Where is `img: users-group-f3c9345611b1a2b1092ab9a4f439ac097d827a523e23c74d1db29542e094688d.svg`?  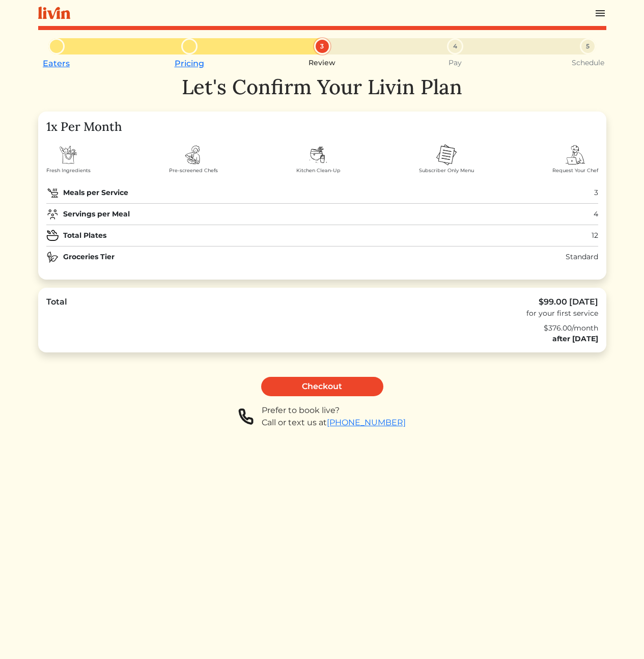
img: users-group-f3c9345611b1a2b1092ab9a4f439ac097d827a523e23c74d1db29542e094688d.svg is located at coordinates (52, 214).